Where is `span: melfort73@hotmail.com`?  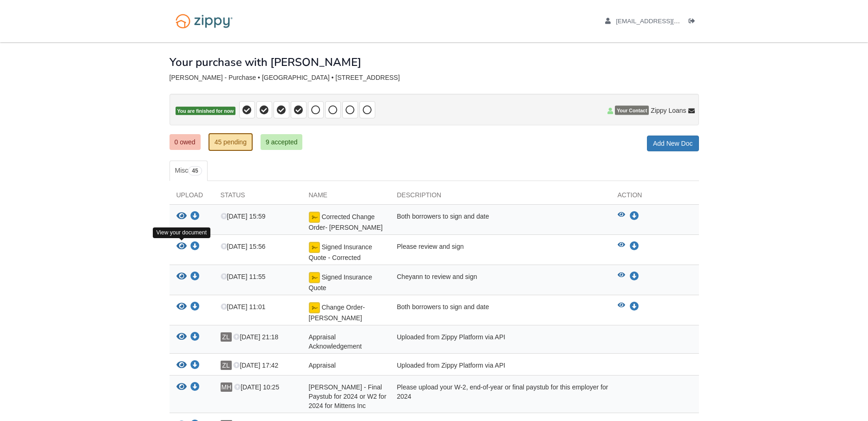
span: melfort73@hotmail.com is located at coordinates (669, 21).